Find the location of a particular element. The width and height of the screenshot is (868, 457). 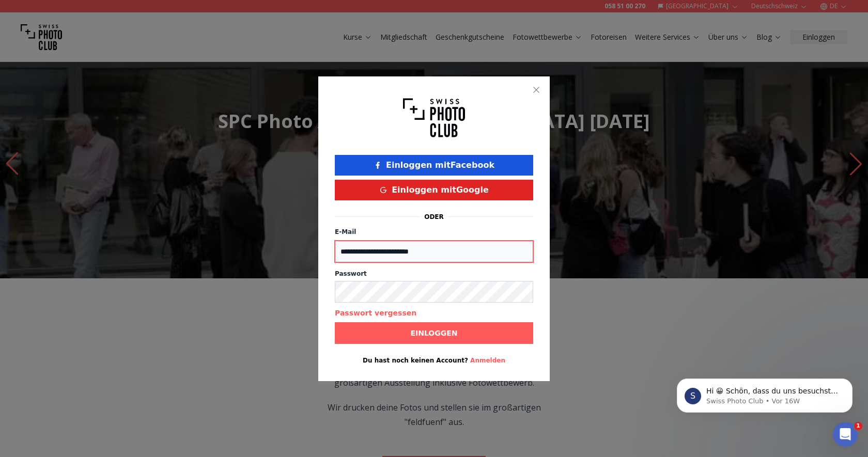

span: Hi 😀 Schön, dass du uns besuchst. Stell' uns gerne jederzeit Fragen oder hinterlasse ein Feedback. is located at coordinates (111, 44).